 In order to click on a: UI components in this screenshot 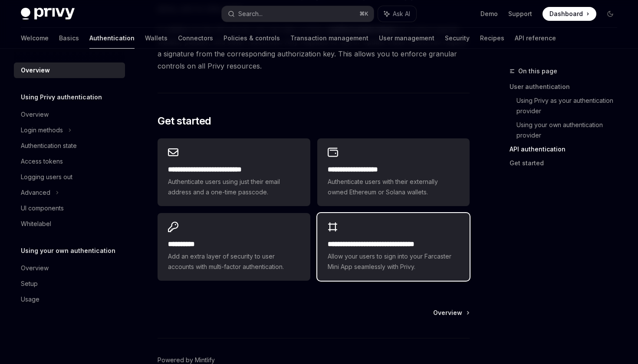, I will do `click(69, 208)`.